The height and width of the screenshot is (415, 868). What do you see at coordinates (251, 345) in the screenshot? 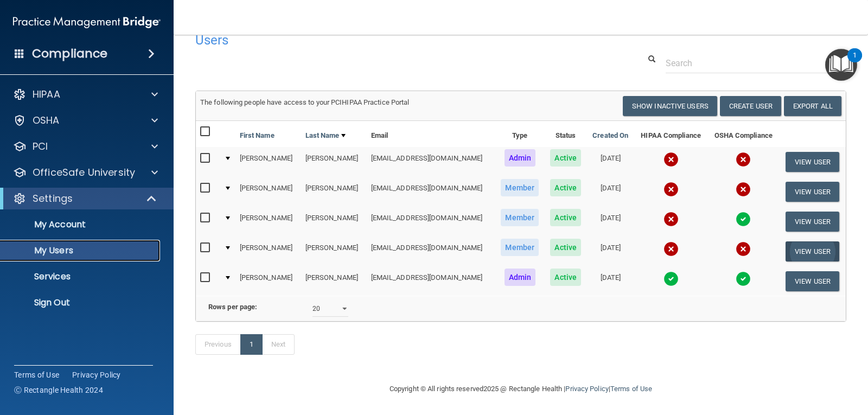
I see `a: 1` at bounding box center [251, 345].